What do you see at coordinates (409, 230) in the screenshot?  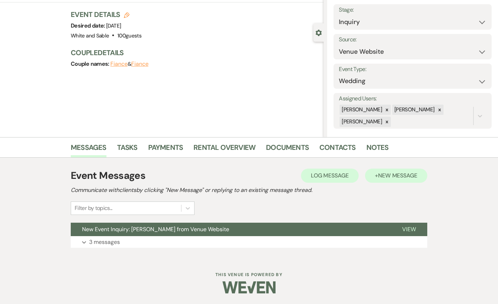 I see `button: View` at bounding box center [409, 230].